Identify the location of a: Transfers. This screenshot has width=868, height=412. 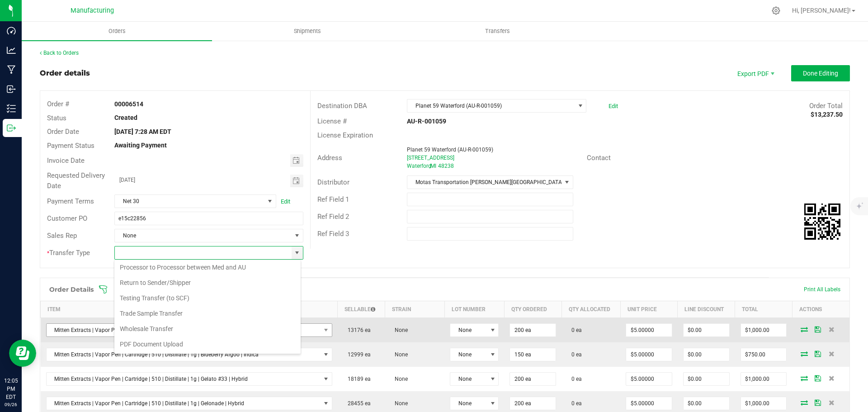
(497, 31).